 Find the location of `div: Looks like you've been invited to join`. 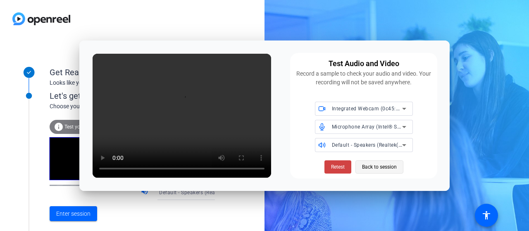

div: Looks like you've been invited to join is located at coordinates (132, 83).